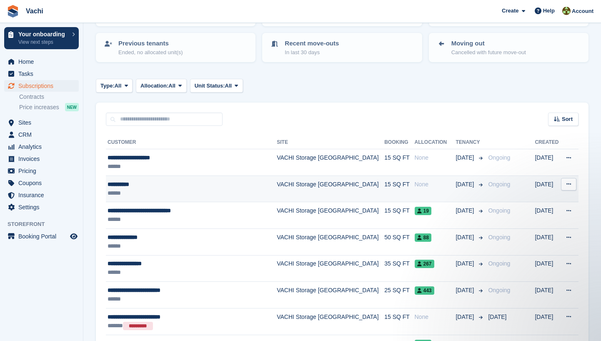 The image size is (601, 341). I want to click on span: Allocation:, so click(154, 86).